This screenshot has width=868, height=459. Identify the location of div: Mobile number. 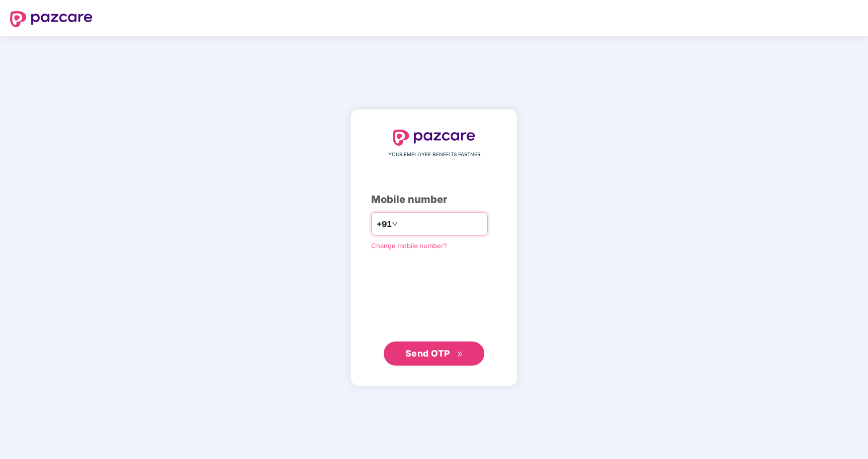
(434, 199).